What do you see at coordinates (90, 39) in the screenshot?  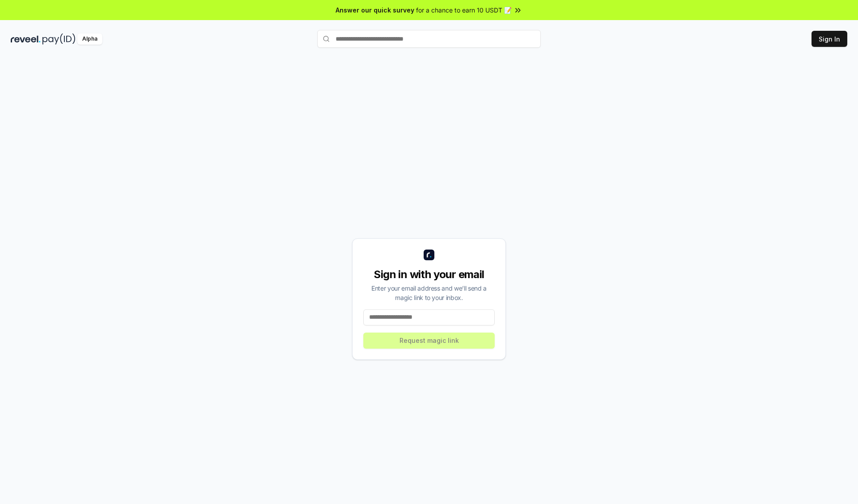 I see `div: Alpha` at bounding box center [90, 39].